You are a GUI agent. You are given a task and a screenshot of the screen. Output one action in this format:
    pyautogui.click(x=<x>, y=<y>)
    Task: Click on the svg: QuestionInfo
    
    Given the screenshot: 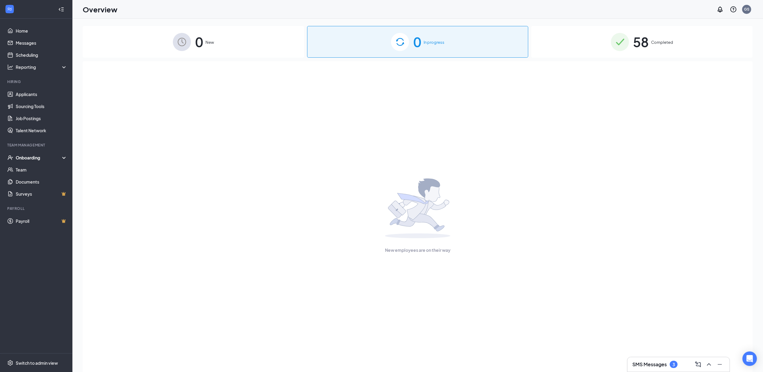 What is the action you would take?
    pyautogui.click(x=734, y=9)
    